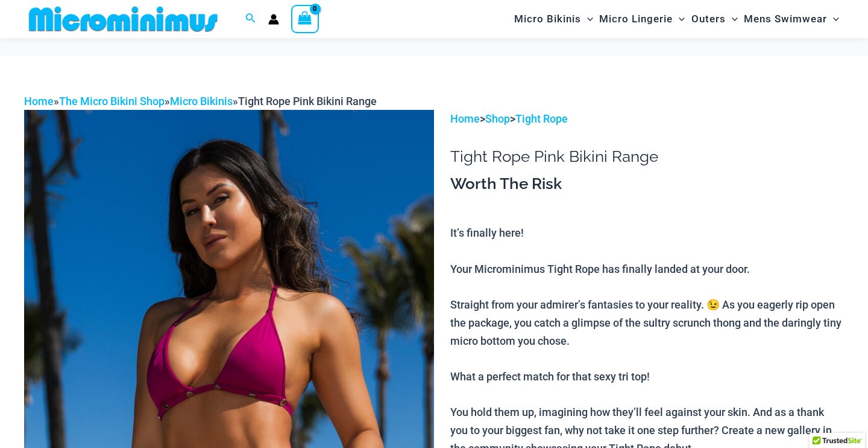 The height and width of the screenshot is (448, 868). Describe the element at coordinates (715, 19) in the screenshot. I see `a: OutersMenu ToggleMenu Toggle` at that location.